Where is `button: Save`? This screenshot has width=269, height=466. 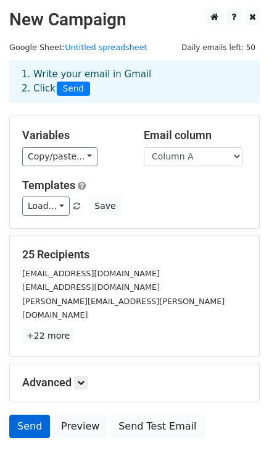 button: Save is located at coordinates (105, 206).